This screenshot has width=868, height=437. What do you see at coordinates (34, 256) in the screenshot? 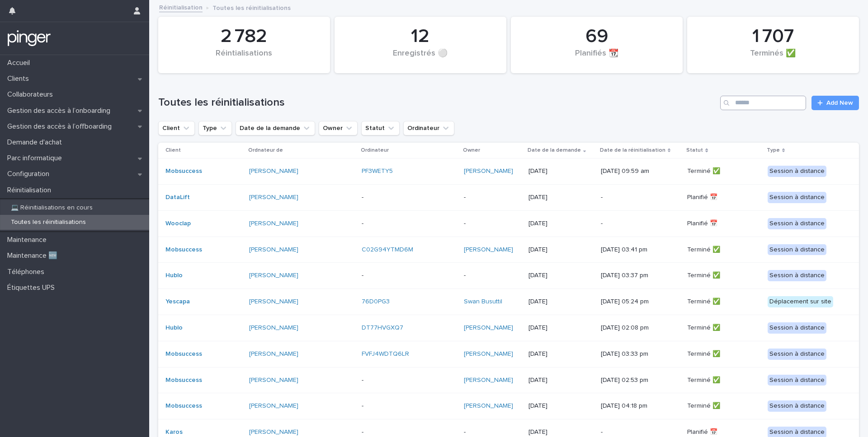
I see `p: Maintenance 🆕` at bounding box center [34, 256].